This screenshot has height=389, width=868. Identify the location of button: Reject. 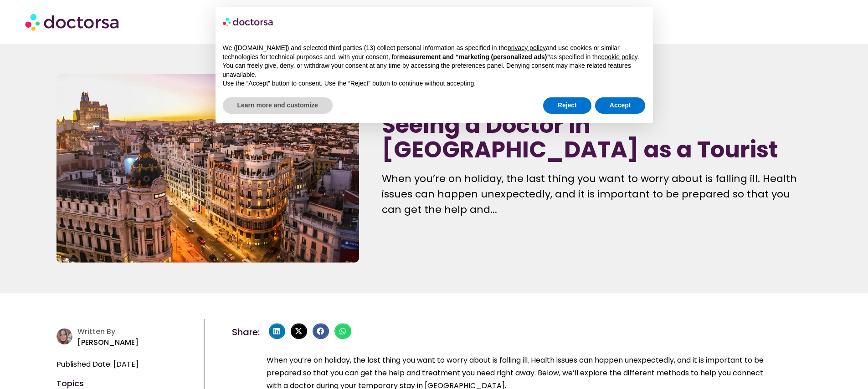
(568, 106).